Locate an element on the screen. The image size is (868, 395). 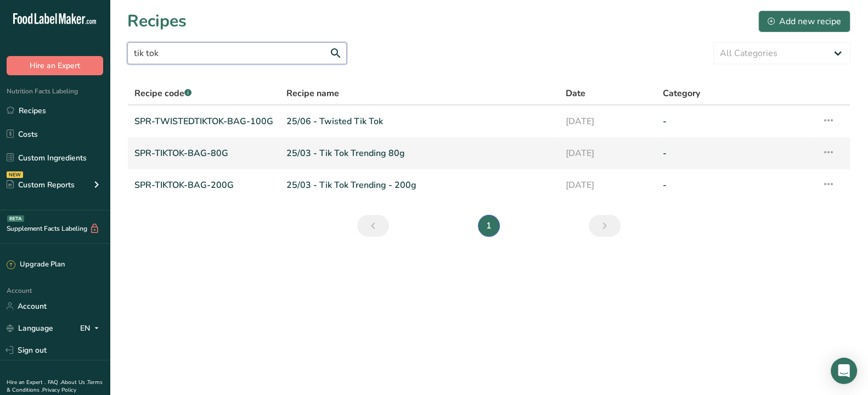
a: Privacy Policy is located at coordinates (59, 390).